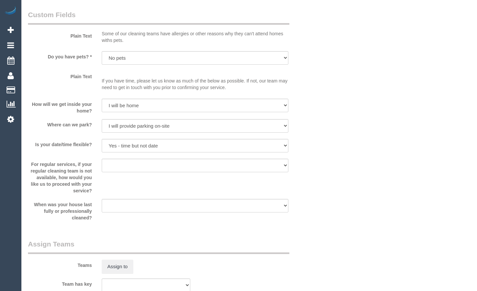 The height and width of the screenshot is (291, 477). Describe the element at coordinates (11, 11) in the screenshot. I see `img: Automaid Logo` at that location.